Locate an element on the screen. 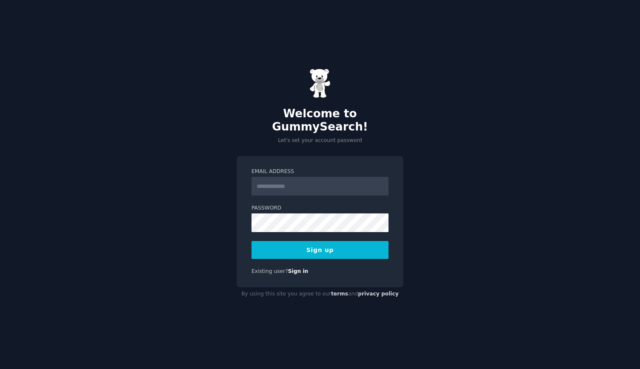  a: privacy policy is located at coordinates (378, 294).